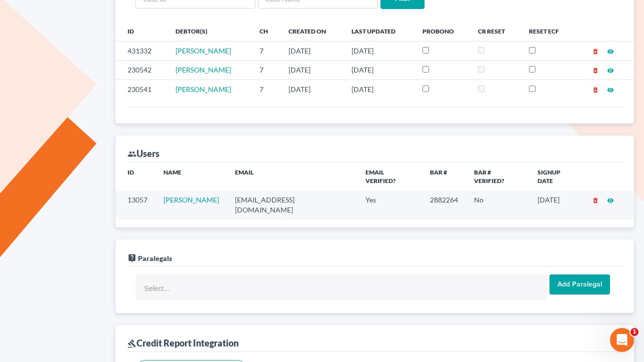 This screenshot has width=644, height=362. Describe the element at coordinates (548, 31) in the screenshot. I see `th: Reset ECF` at that location.